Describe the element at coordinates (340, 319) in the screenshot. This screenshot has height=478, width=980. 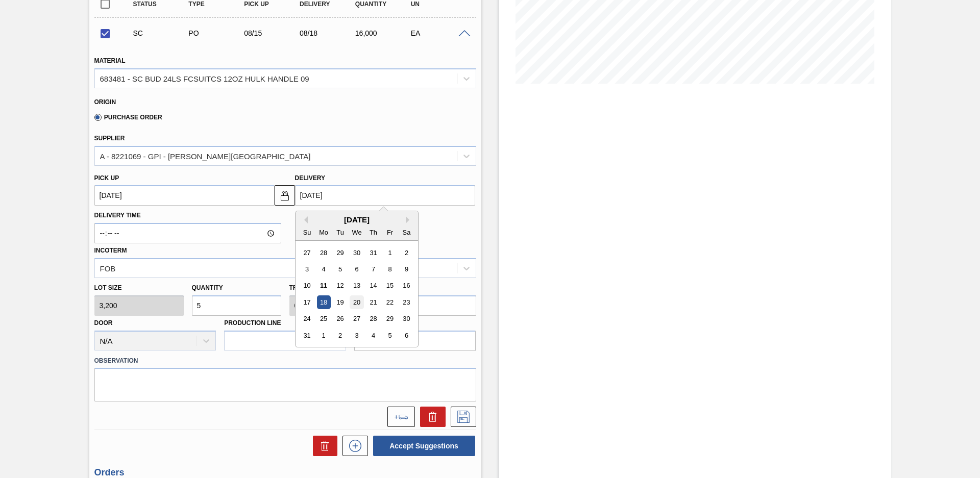
I see `div: Choose Tuesday, August 26th, 2025` at that location.